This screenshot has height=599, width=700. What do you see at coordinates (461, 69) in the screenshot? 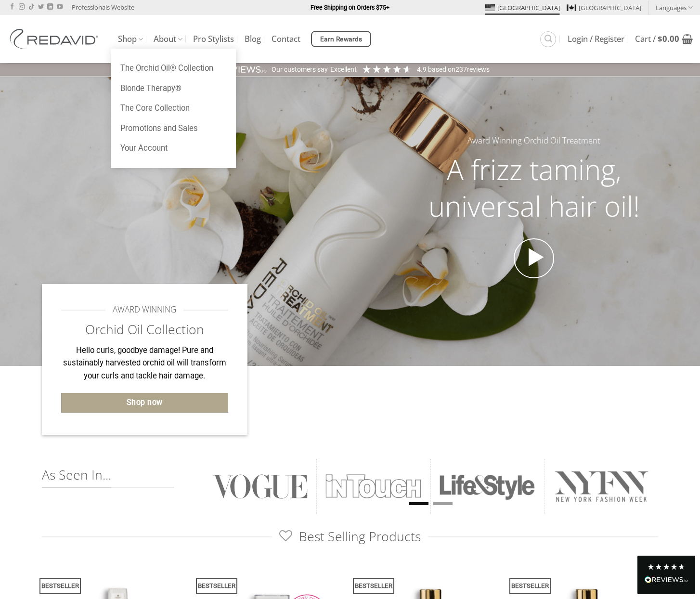
I see `span: 237` at bounding box center [461, 69].